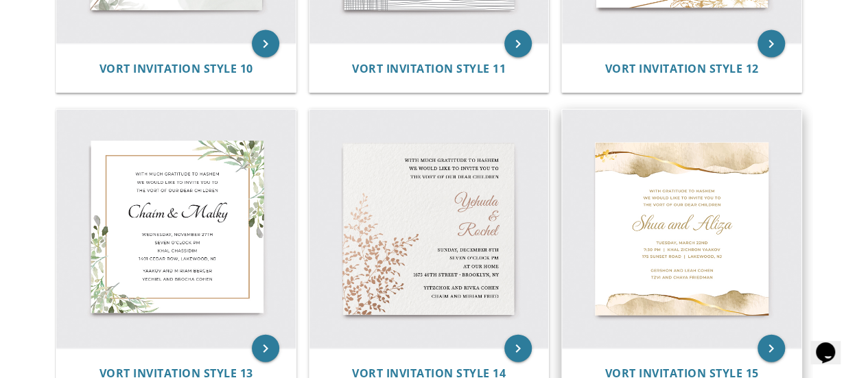  I want to click on span: Vort Invitation Style 10, so click(176, 69).